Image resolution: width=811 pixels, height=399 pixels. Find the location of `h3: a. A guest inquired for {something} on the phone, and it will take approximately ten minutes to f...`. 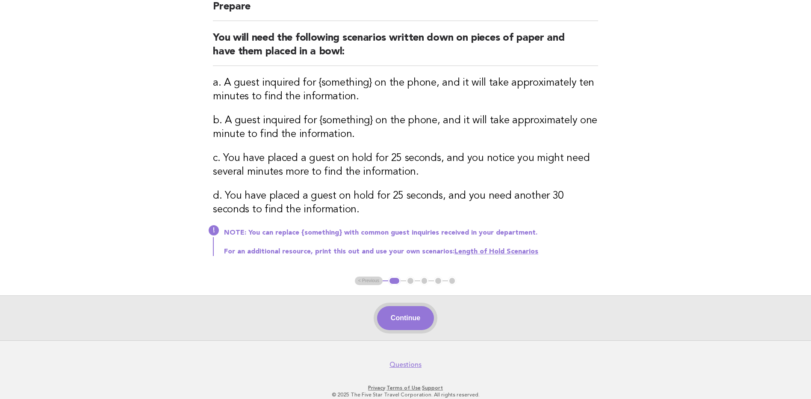

h3: a. A guest inquired for {something} on the phone, and it will take approximately ten minutes to f... is located at coordinates (405, 90).